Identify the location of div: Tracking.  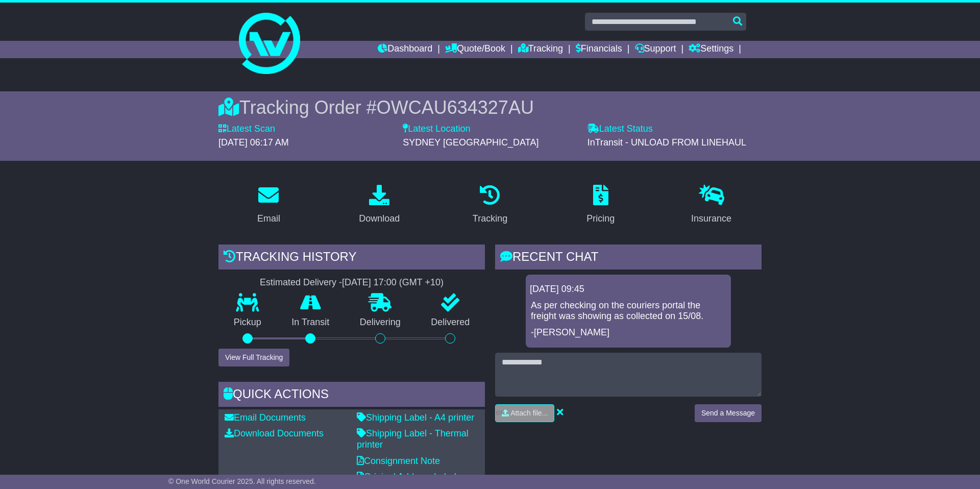
(490, 219).